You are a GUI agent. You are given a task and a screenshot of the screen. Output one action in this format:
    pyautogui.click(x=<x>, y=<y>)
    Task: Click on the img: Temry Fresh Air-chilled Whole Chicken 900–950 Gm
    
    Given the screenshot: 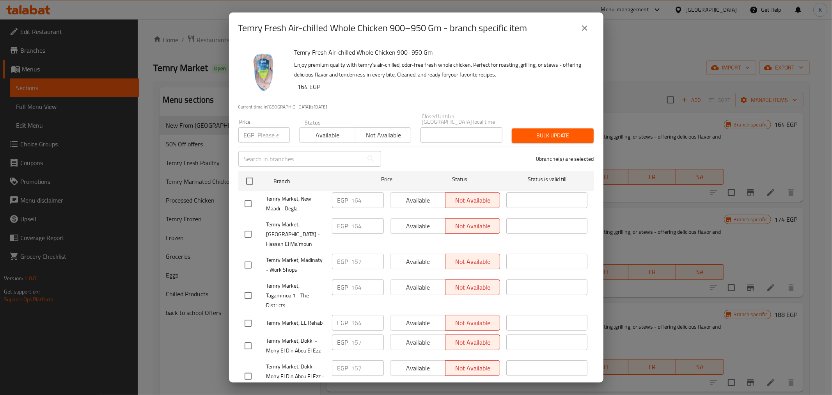 What is the action you would take?
    pyautogui.click(x=263, y=72)
    